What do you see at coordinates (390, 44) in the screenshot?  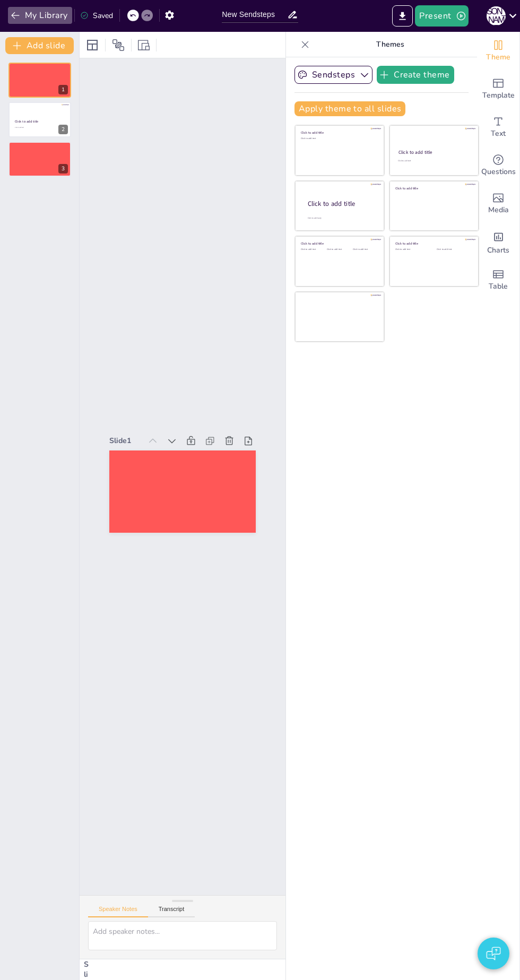 I see `p: Themes` at bounding box center [390, 44].